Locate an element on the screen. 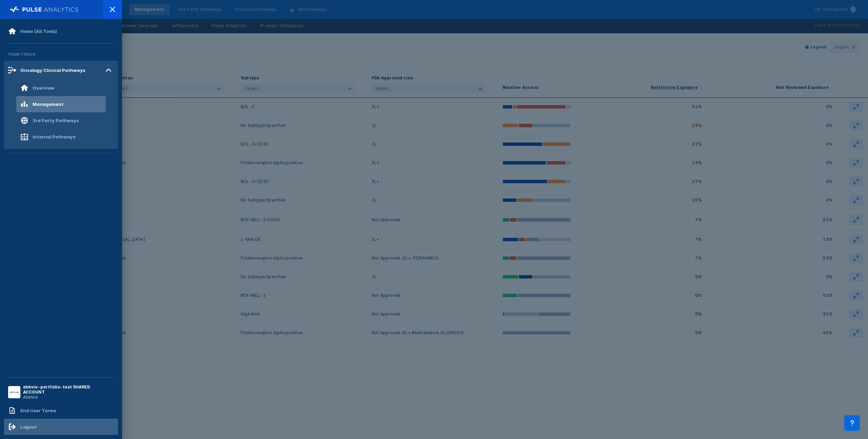  div: 3rd Party Pathways is located at coordinates (56, 120).